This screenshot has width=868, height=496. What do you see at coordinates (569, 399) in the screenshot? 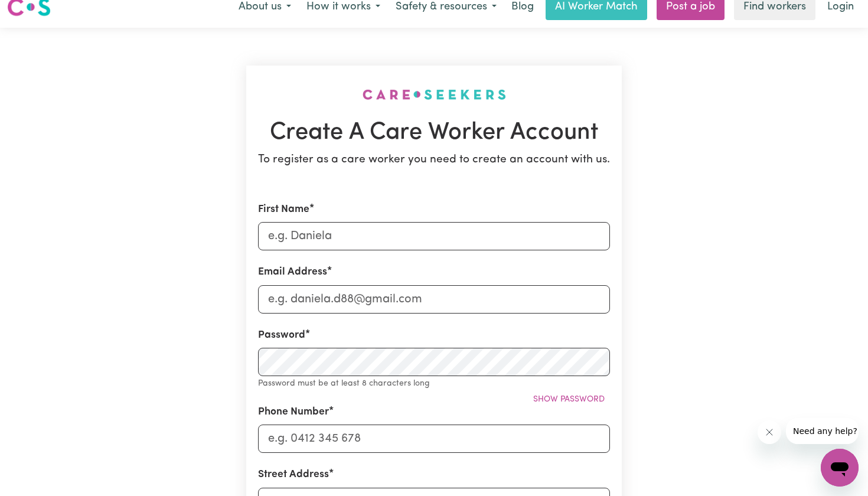
I see `span: Show password` at bounding box center [569, 399].